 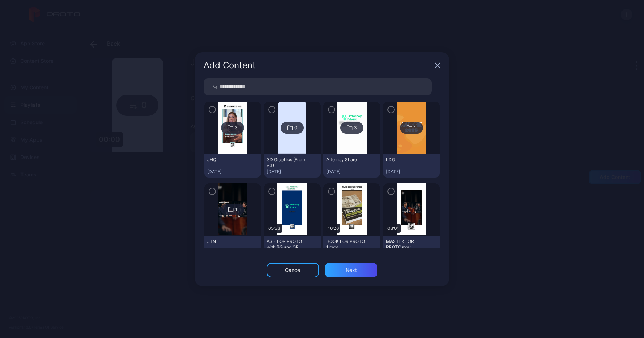 I want to click on div: JHQ, so click(x=227, y=160).